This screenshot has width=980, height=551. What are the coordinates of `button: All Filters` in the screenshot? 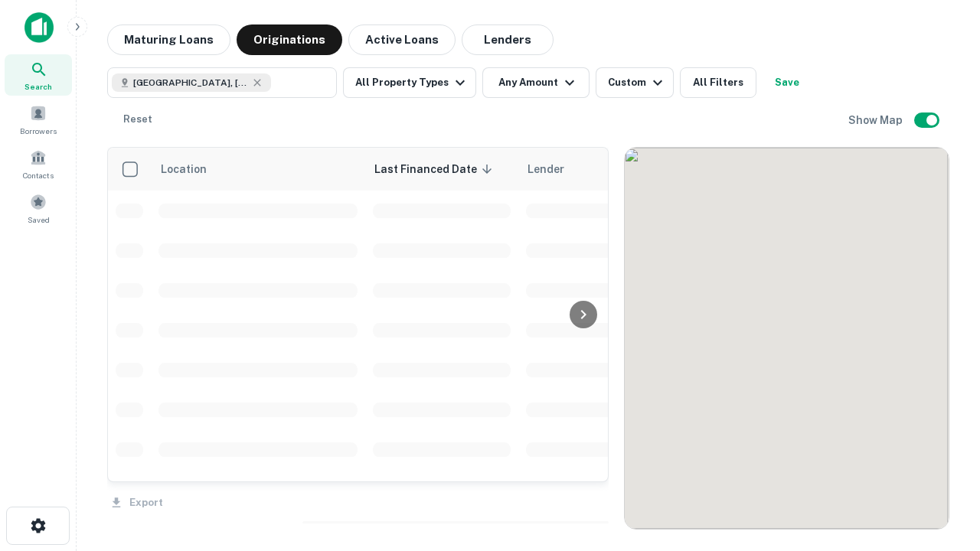 It's located at (718, 83).